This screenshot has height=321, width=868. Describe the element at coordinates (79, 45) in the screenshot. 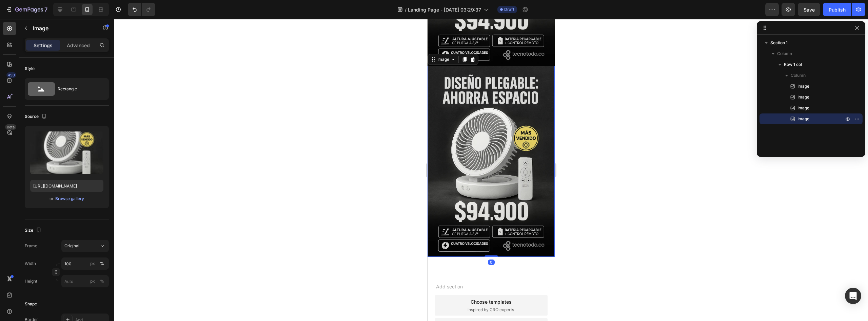

I see `p: Advanced` at that location.